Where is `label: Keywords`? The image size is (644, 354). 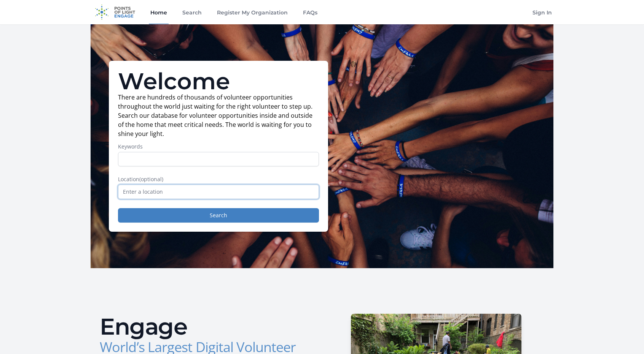 label: Keywords is located at coordinates (219, 147).